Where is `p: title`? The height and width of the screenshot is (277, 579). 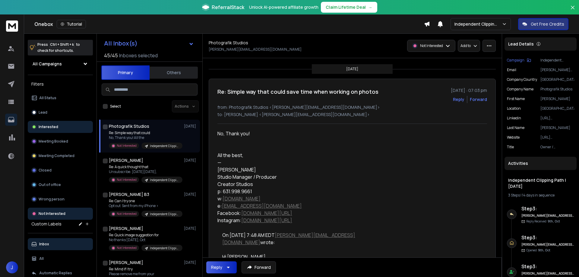 p: title is located at coordinates (511, 147).